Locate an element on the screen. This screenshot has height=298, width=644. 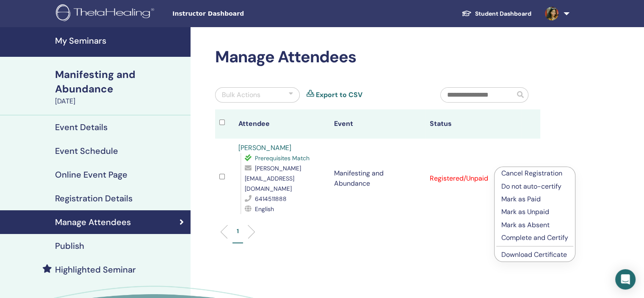
p: Mark as Paid is located at coordinates (535, 199).